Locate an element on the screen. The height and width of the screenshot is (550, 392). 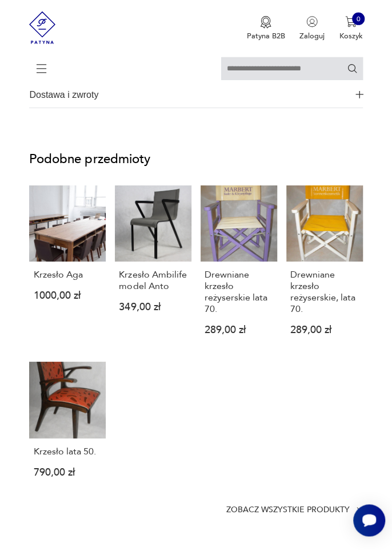
p: Patyna B2B is located at coordinates (265, 36).